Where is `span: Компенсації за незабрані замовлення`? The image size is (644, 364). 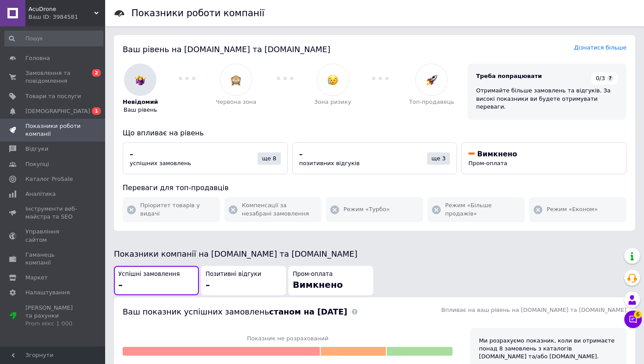
span: Компенсації за незабрані замовлення is located at coordinates (280, 209).